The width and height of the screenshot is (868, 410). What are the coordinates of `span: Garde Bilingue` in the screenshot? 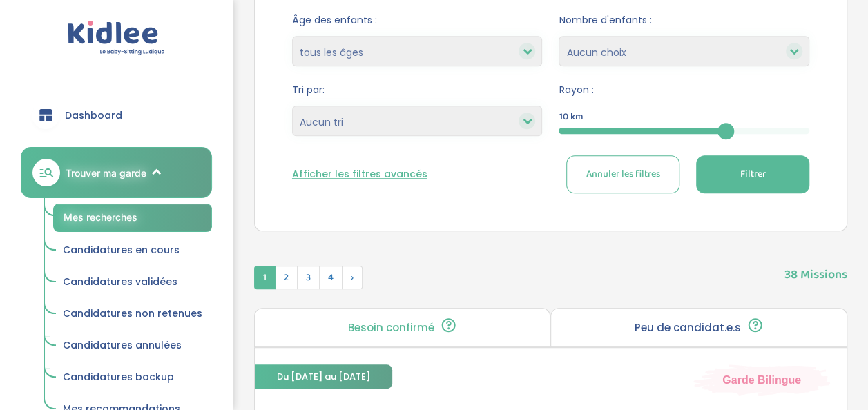 It's located at (761, 380).